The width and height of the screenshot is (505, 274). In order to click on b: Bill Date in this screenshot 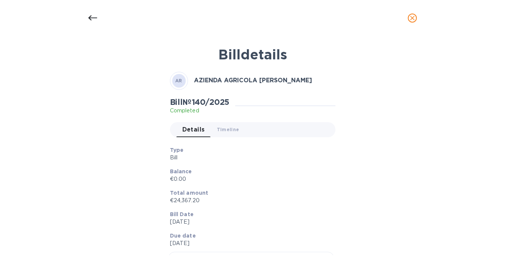, I will do `click(182, 214)`.